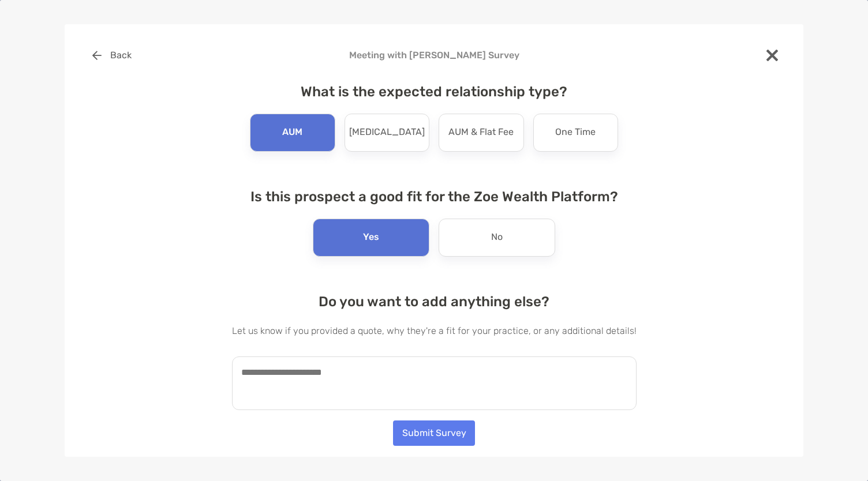 Image resolution: width=868 pixels, height=481 pixels. I want to click on button: Back, so click(112, 56).